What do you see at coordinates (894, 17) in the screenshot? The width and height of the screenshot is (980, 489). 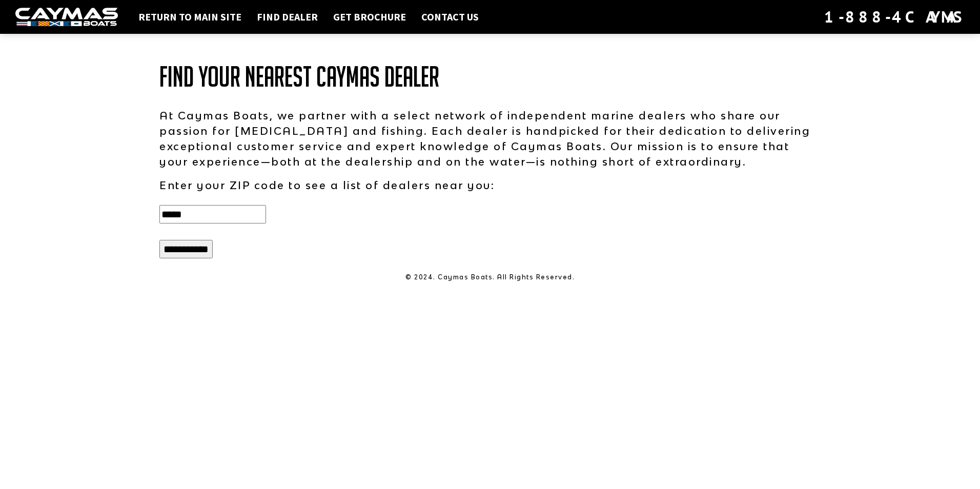 I see `div: 1-888-4CAYMAS` at bounding box center [894, 17].